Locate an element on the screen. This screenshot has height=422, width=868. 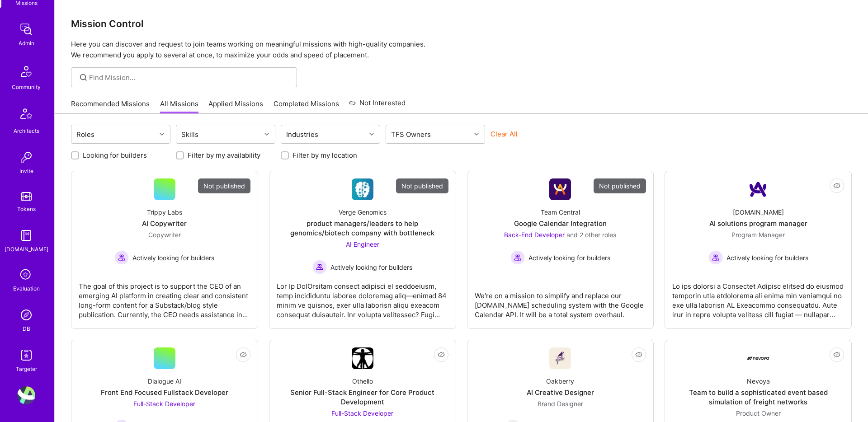
div: Trippy Labs is located at coordinates (165, 212).